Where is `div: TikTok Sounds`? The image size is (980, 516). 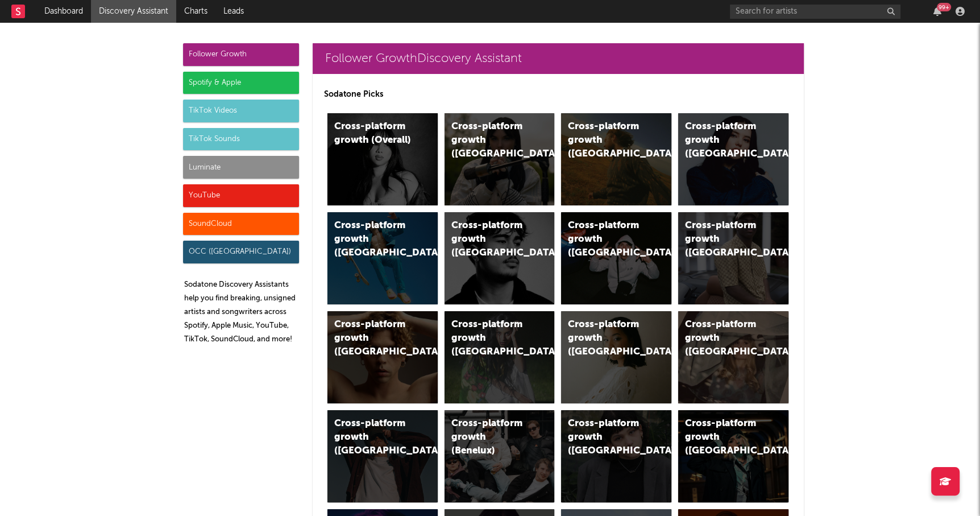 div: TikTok Sounds is located at coordinates (241, 139).